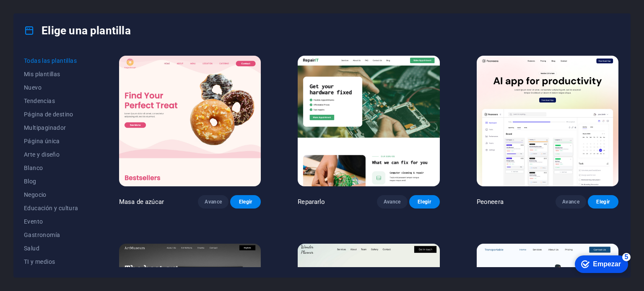 This screenshot has height=291, width=644. What do you see at coordinates (42, 154) in the screenshot?
I see `font: Arte y diseño` at bounding box center [42, 154].